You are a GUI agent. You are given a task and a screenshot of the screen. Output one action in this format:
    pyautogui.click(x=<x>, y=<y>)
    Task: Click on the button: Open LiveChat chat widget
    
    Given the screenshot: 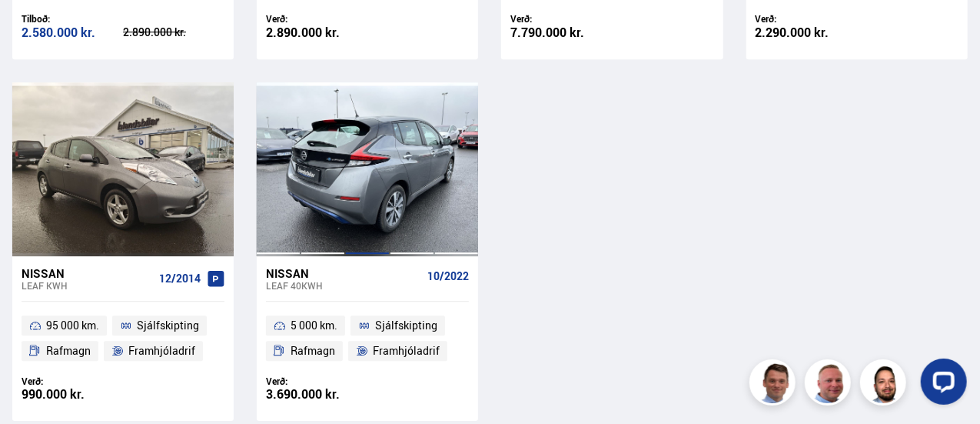 What is the action you would take?
    pyautogui.click(x=35, y=30)
    